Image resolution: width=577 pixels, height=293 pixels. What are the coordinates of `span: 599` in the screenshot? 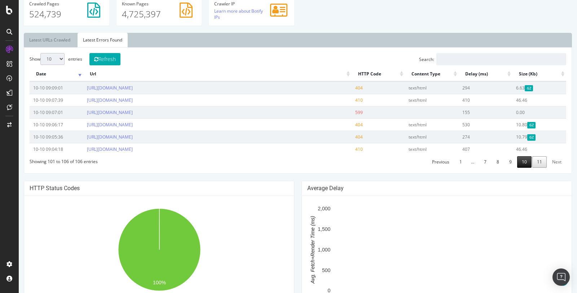 It's located at (340, 112).